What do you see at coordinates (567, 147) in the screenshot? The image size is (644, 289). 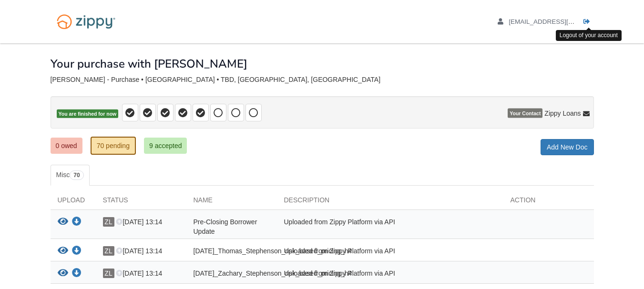 I see `a: Add New Doc` at bounding box center [567, 147].